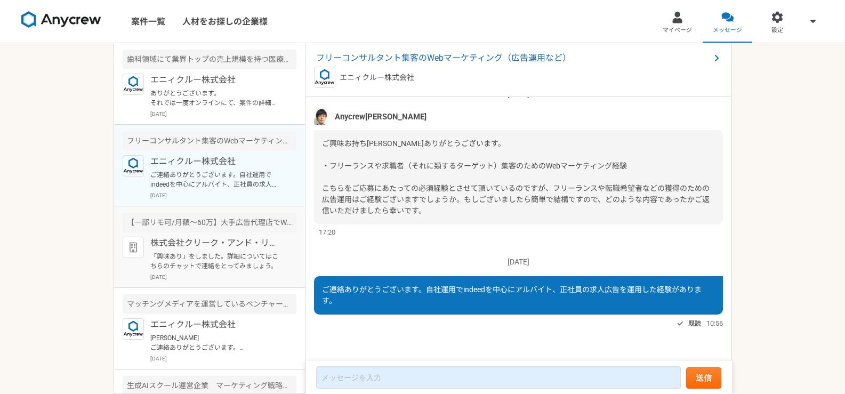 Image resolution: width=845 pixels, height=394 pixels. Describe the element at coordinates (210, 59) in the screenshot. I see `div: 歯科領域にて業界トップの売上規模を持つ医療法人 マーケティングアドバイザー` at that location.